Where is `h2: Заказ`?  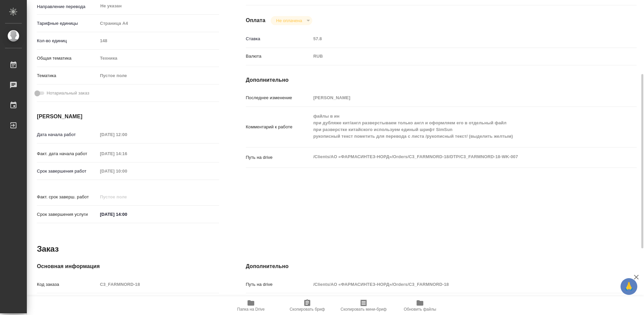 h2: Заказ is located at coordinates (47, 249).